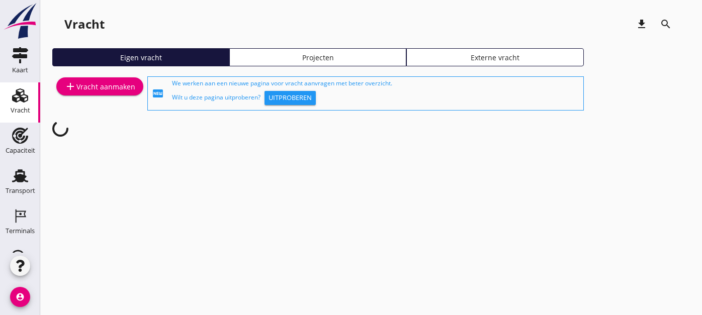 Image resolution: width=702 pixels, height=315 pixels. What do you see at coordinates (665, 24) in the screenshot?
I see `i: search` at bounding box center [665, 24].